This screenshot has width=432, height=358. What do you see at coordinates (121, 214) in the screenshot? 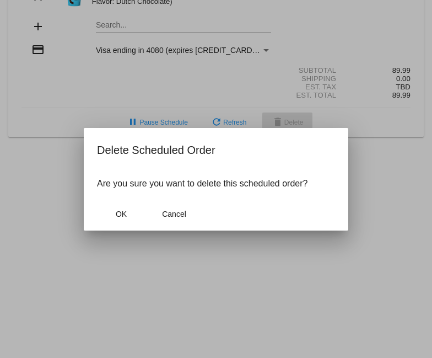
I see `span: OK` at bounding box center [121, 214].